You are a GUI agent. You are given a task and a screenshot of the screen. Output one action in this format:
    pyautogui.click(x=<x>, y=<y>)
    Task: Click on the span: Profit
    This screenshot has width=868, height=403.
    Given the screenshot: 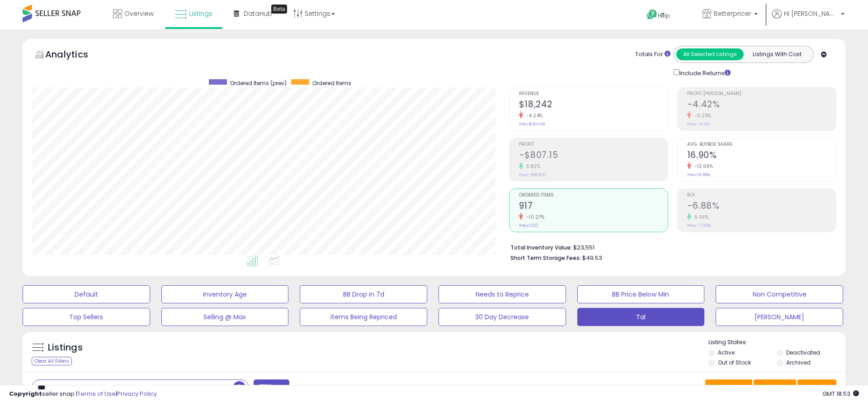 What is the action you would take?
    pyautogui.click(x=593, y=144)
    